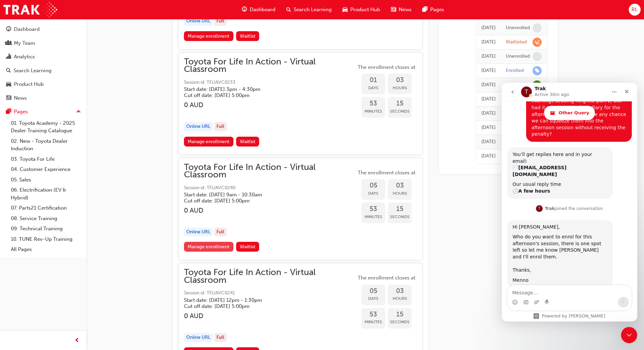  Describe the element at coordinates (488, 99) in the screenshot. I see `div: Mon Mar 03 2025 09:13:16 GMT+1100 (Australian Eastern Daylight Time)` at that location.